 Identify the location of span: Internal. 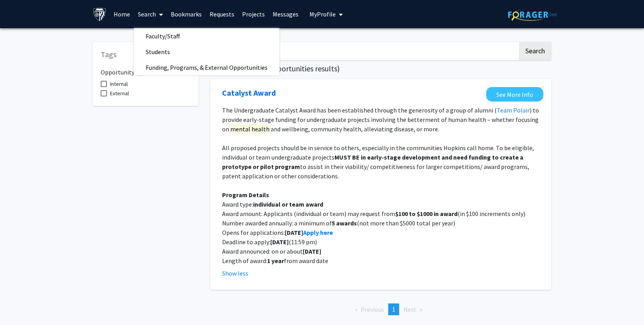
(119, 84).